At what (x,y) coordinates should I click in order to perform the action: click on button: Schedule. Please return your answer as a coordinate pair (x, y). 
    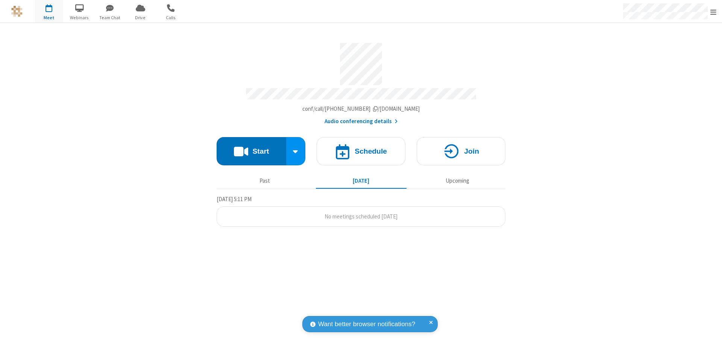
    Looking at the image, I should click on (361, 151).